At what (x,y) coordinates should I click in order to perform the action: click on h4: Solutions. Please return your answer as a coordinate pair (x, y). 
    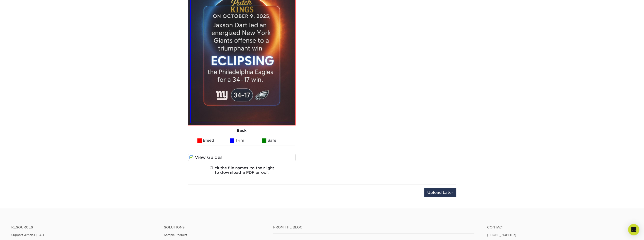
    Looking at the image, I should click on (215, 227).